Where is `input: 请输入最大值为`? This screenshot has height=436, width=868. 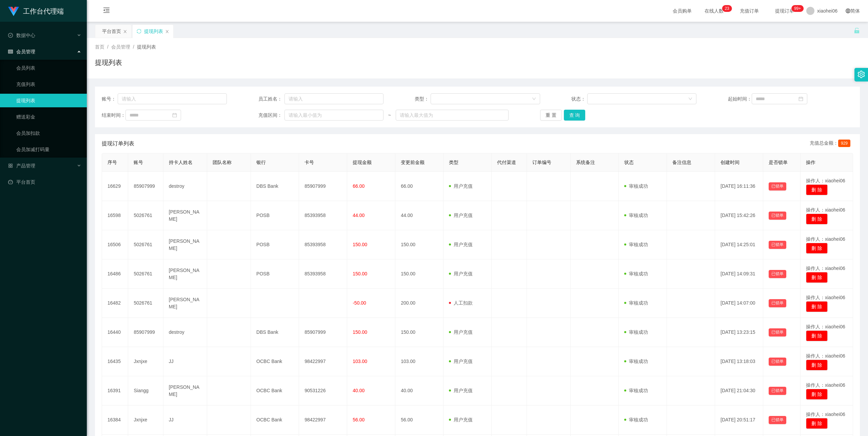 input: 请输入最大值为 is located at coordinates (452, 115).